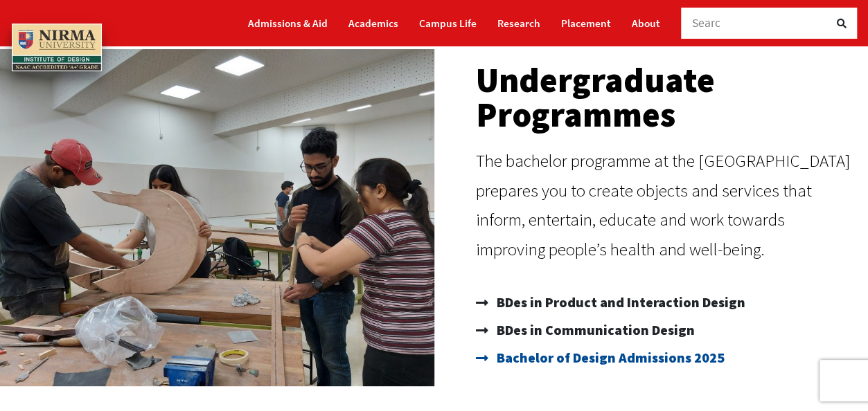  I want to click on a: BDes in Communication Design, so click(665, 330).